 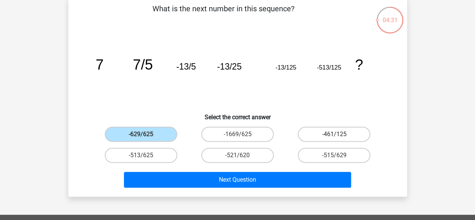 What do you see at coordinates (286, 67) in the screenshot?
I see `tspan: -13/125` at bounding box center [286, 67].